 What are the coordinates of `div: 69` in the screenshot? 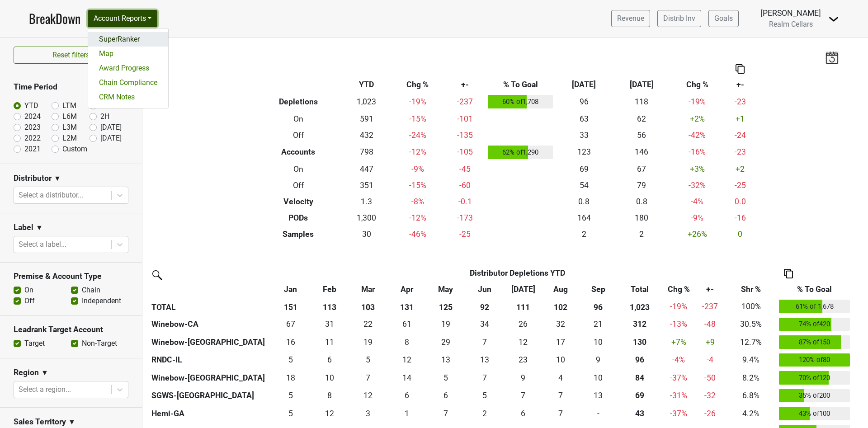 It's located at (640, 395).